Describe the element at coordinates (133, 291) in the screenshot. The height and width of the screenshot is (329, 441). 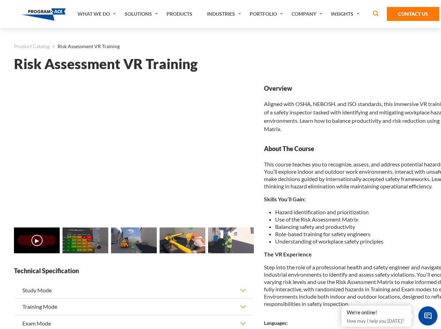
I see `button: Study Mode` at that location.